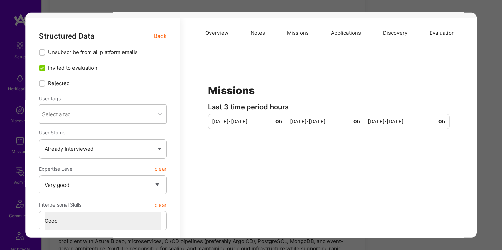 This screenshot has width=502, height=250. I want to click on span: Expertise Level, so click(56, 169).